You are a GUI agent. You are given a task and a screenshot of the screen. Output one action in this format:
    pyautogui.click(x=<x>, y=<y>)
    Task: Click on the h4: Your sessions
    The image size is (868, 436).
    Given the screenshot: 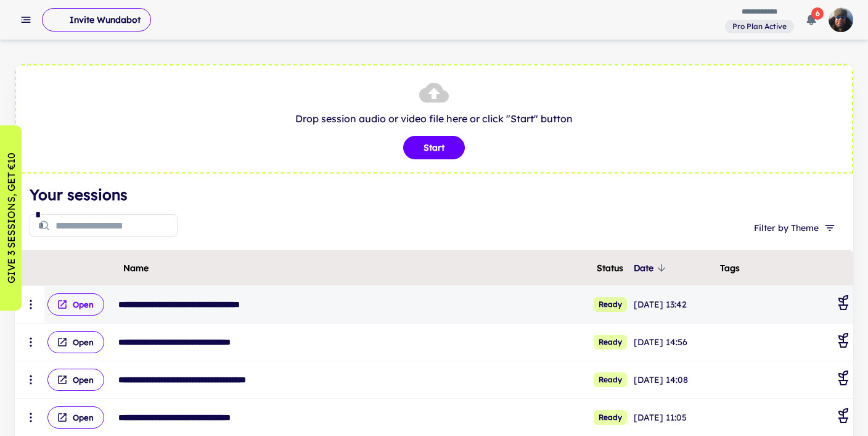 What is the action you would take?
    pyautogui.click(x=434, y=195)
    